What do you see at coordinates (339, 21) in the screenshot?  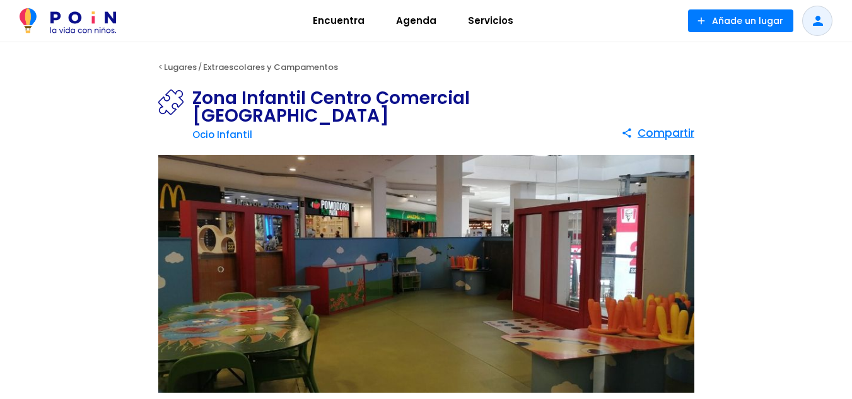 I see `a: Encuentra` at bounding box center [339, 21].